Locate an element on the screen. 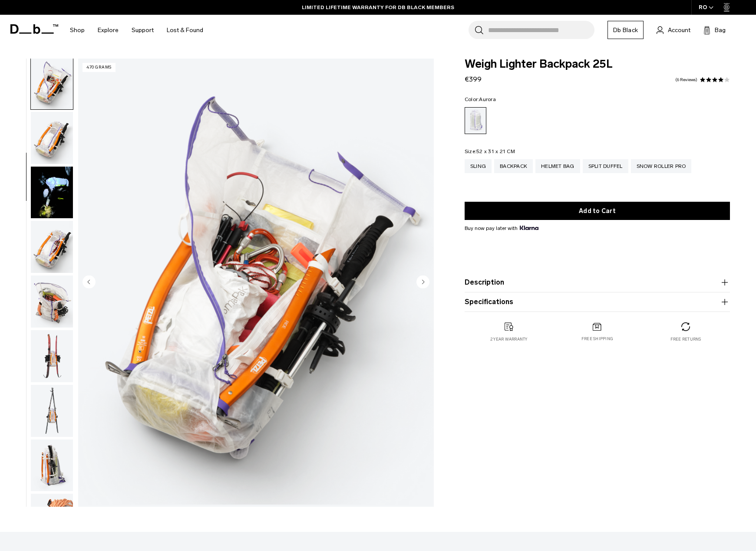 The image size is (756, 551). button: Weigh_Lighter_Backpack_25L_10.png is located at coordinates (52, 466).